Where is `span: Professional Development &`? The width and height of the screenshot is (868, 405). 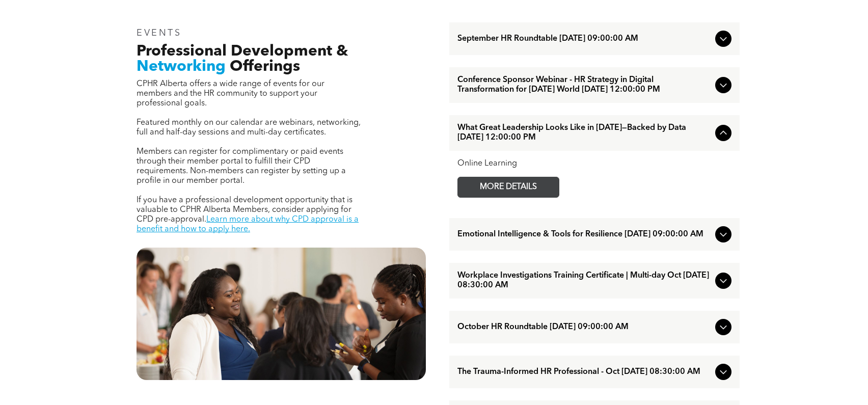 span: Professional Development & is located at coordinates (242, 51).